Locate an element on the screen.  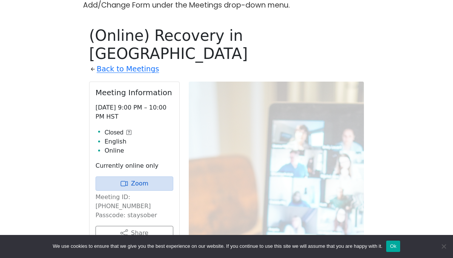
a: Zoom is located at coordinates (134, 184).